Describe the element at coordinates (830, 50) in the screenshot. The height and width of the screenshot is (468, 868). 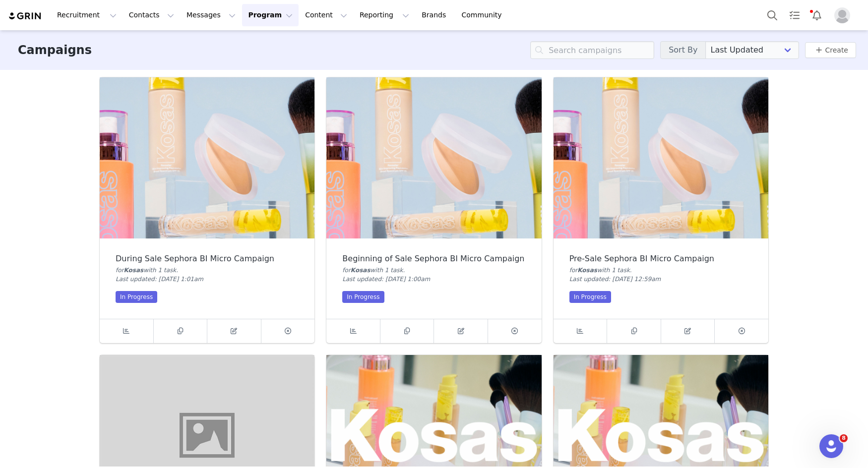
I see `button: Create` at that location.